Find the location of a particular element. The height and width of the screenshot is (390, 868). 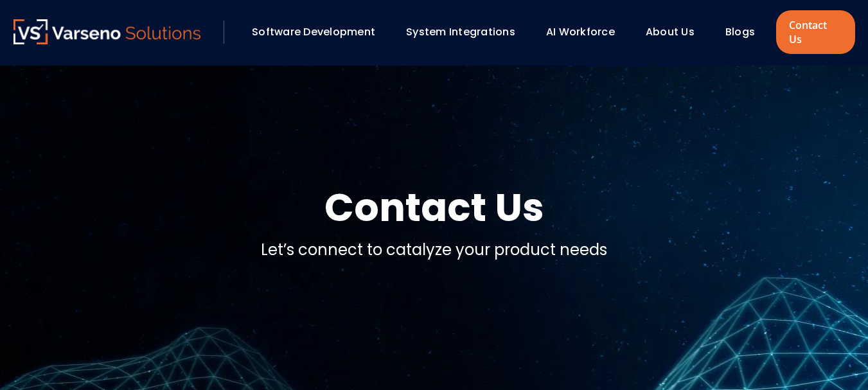

div: Software Development is located at coordinates (319, 32).